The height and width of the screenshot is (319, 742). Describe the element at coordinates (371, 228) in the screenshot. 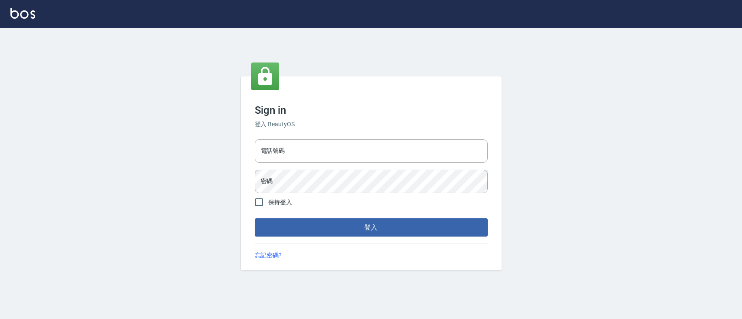

I see `button: 登入` at that location.